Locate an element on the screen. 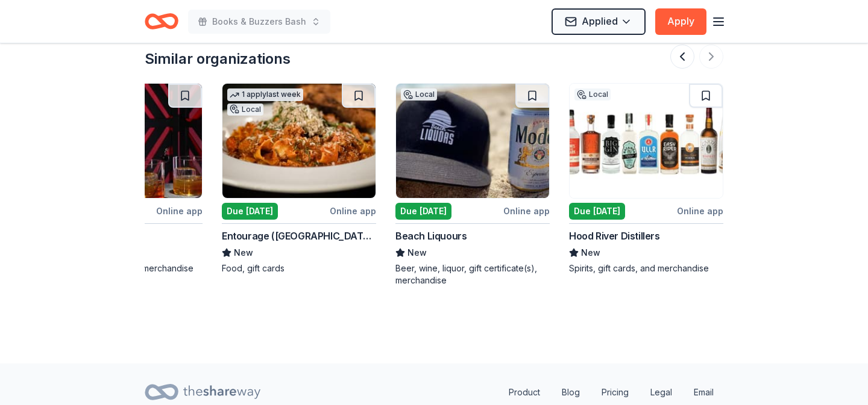 The image size is (868, 405). div: Food, gift cards is located at coordinates (299, 268).